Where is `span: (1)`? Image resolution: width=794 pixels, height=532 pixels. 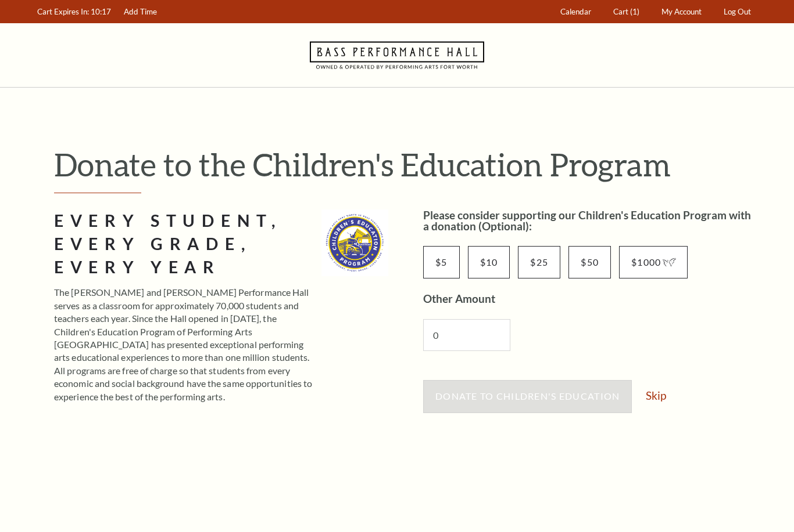 span: (1) is located at coordinates (634, 12).